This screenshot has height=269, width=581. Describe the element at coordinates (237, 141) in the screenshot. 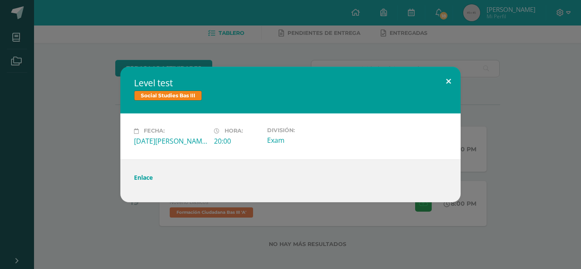

I see `div: 20:00` at that location.